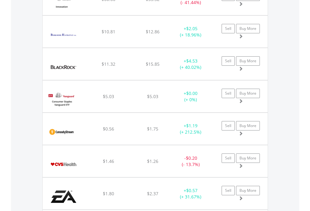 The image size is (310, 211). Describe the element at coordinates (191, 32) in the screenshot. I see `div: + (+ 18.96%)` at that location.